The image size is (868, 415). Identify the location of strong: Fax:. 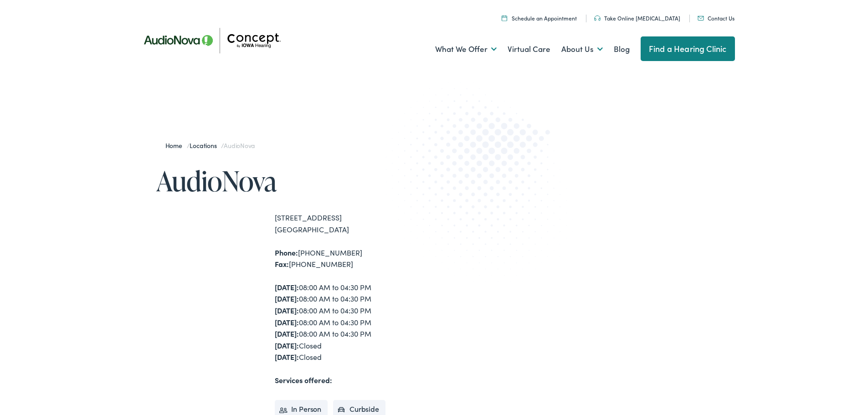
(282, 264).